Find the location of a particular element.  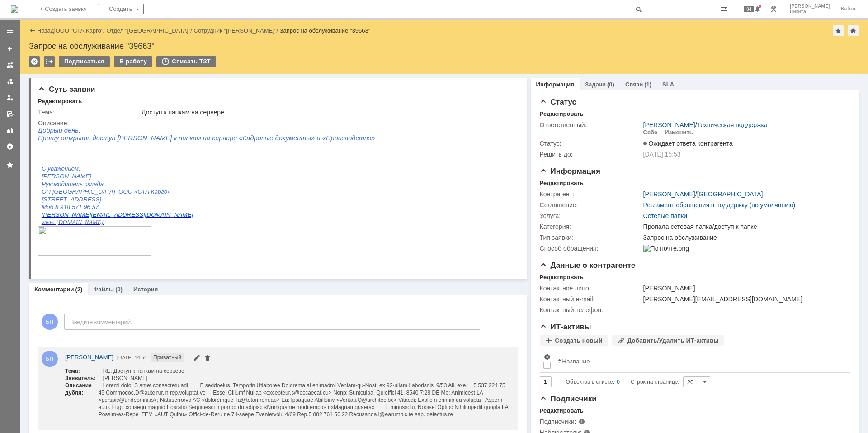

div: Запрос на обслуживание is located at coordinates (744, 237).